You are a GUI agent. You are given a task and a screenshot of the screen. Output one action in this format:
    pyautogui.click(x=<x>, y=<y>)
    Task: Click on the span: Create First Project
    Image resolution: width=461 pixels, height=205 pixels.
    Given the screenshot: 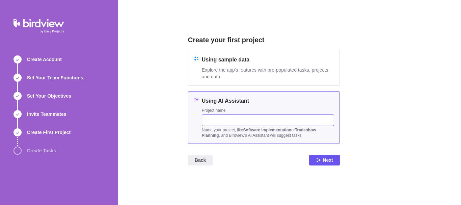 What is the action you would take?
    pyautogui.click(x=49, y=132)
    